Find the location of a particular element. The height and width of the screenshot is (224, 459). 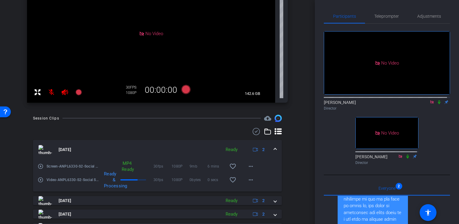

div: 00:00:00 is located at coordinates (161, 90).